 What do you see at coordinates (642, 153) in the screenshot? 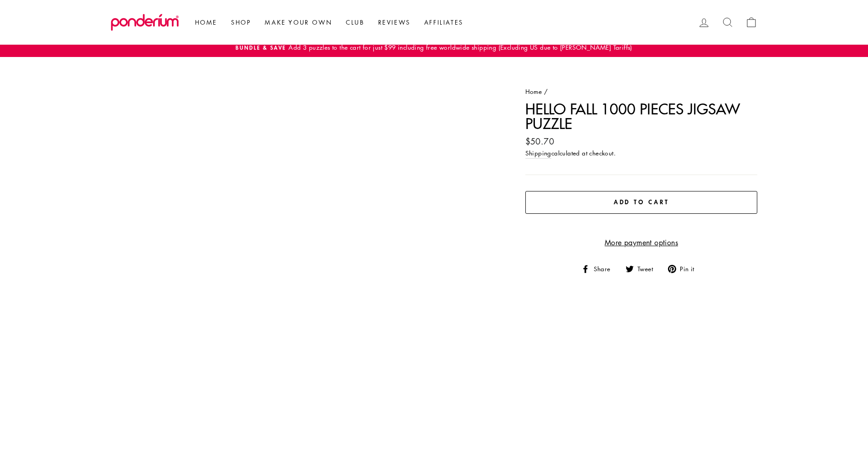
I see `div: calculated at checkout.` at bounding box center [642, 153].